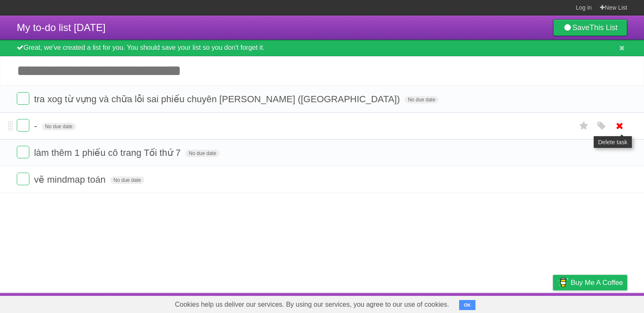  I want to click on span: Cookies help us deliver our services. By using our services, you agree to our use of cookies., so click(312, 304).